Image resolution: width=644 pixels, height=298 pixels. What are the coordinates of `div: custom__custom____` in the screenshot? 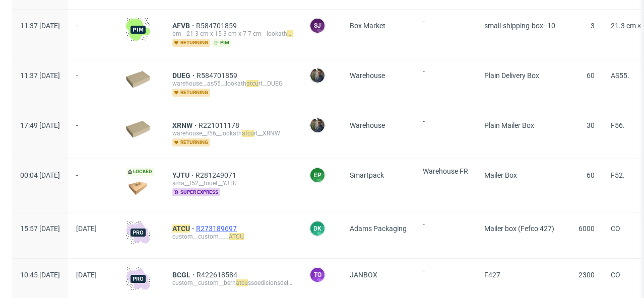 It's located at (233, 237).